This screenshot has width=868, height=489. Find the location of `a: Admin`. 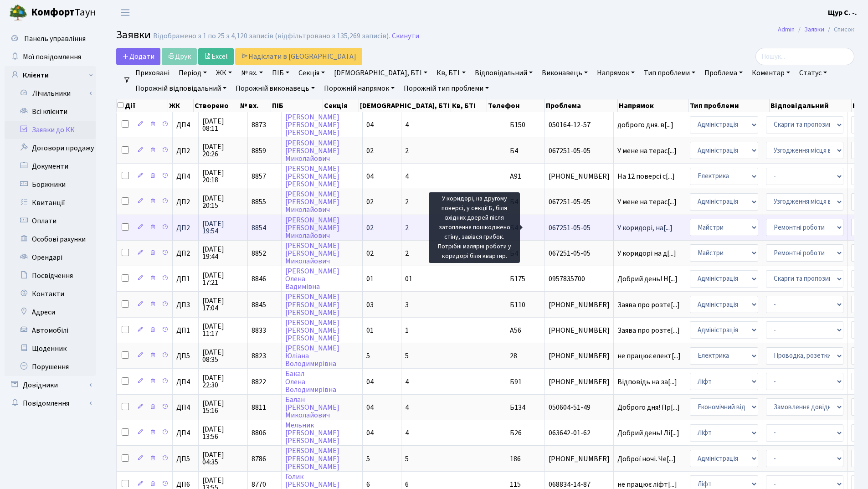

a: Admin is located at coordinates (786, 30).